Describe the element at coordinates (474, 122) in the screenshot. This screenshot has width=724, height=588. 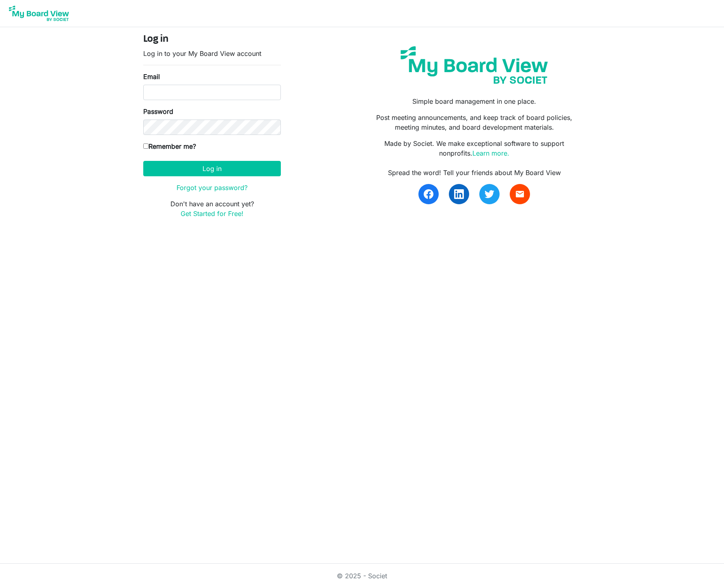
I see `p: Post meeting announcements, and keep track of board policies, meeting minutes, and board developm...` at that location.